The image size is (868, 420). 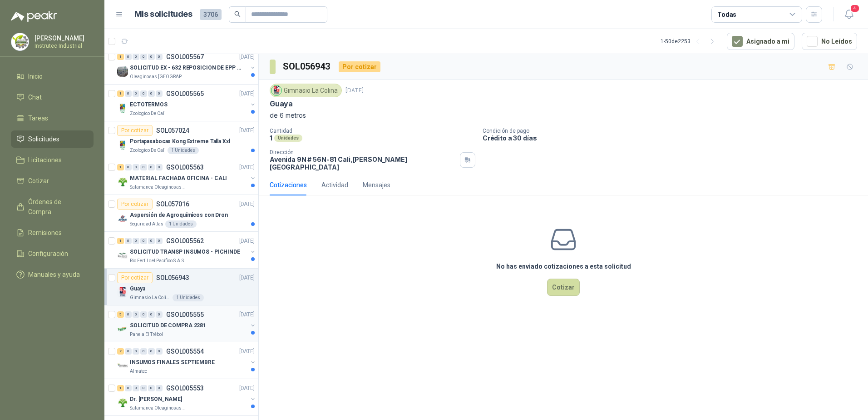 I want to click on span: Licitaciones, so click(x=45, y=160).